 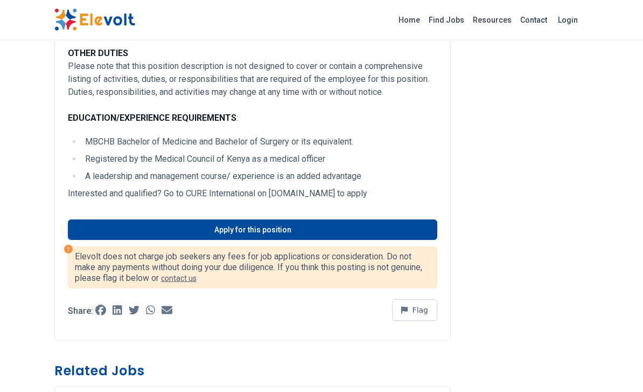 I want to click on a: Apply for this position, so click(x=253, y=230).